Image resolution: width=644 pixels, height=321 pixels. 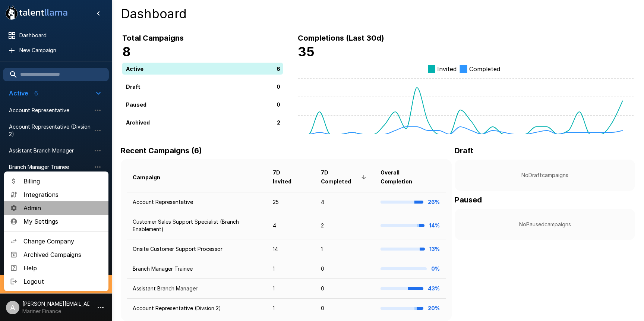 What do you see at coordinates (63, 241) in the screenshot?
I see `span: Change Company` at bounding box center [63, 241].